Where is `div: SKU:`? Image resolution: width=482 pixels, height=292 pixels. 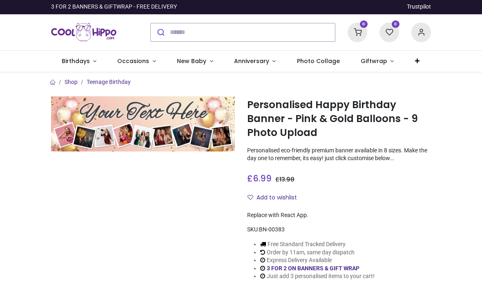
div: SKU: is located at coordinates (339, 229).